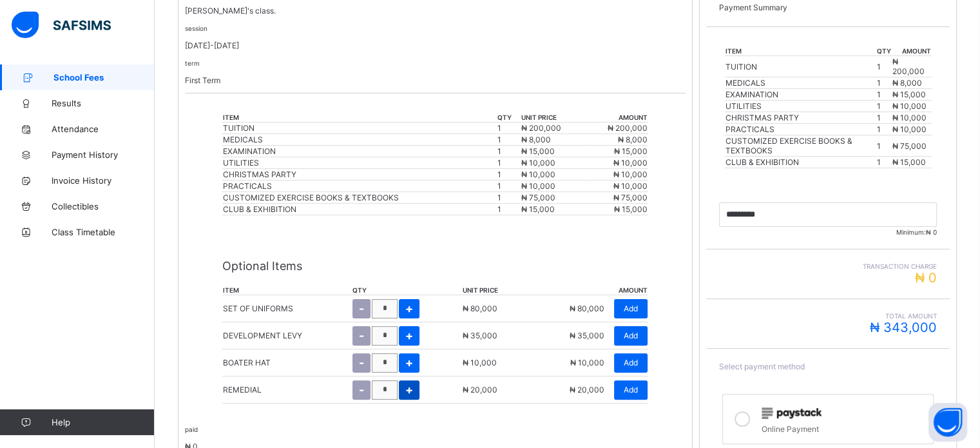 Image resolution: width=980 pixels, height=448 pixels. Describe the element at coordinates (103, 181) in the screenshot. I see `span: Invoice History` at that location.